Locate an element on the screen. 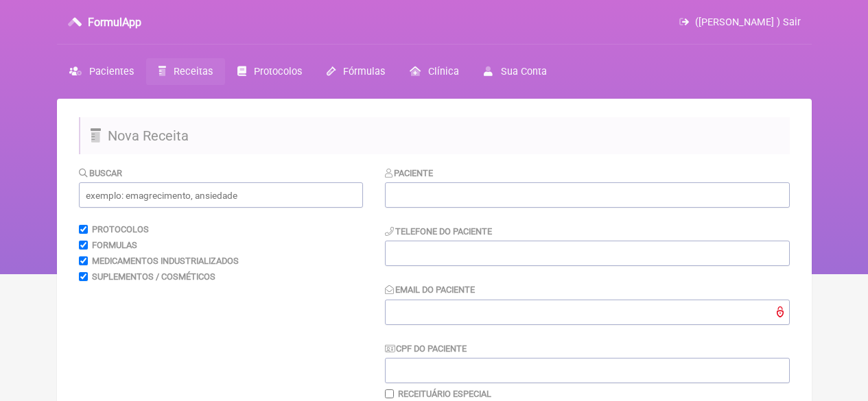 This screenshot has width=868, height=401. label: Protocolos is located at coordinates (120, 229).